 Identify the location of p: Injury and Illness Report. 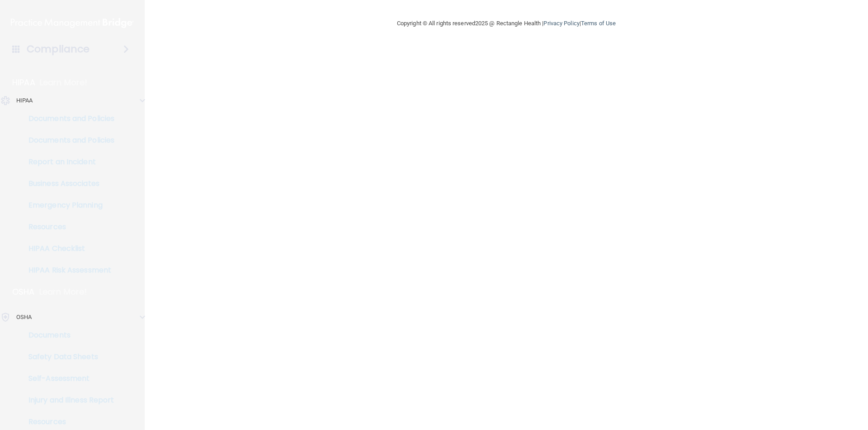
(67, 400).